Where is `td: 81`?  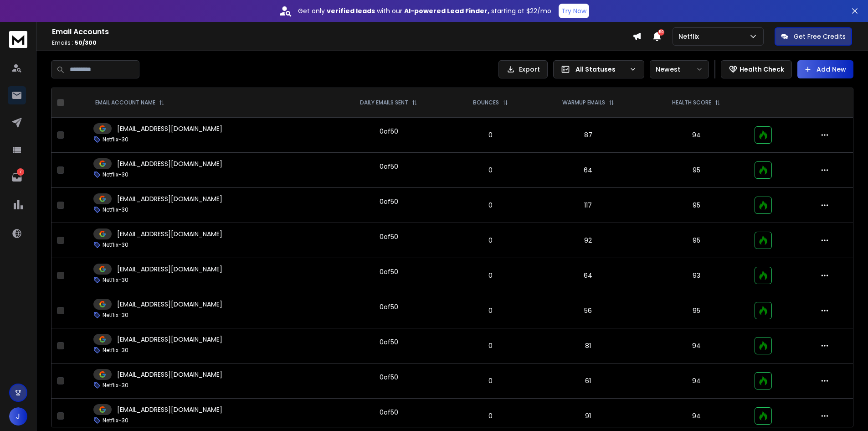
td: 81 is located at coordinates (588, 345).